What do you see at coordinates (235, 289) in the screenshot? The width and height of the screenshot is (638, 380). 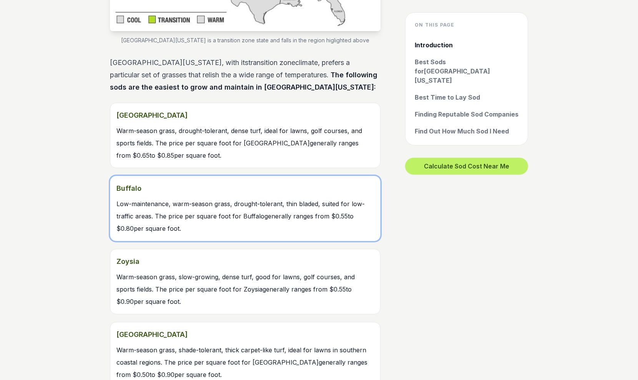 I see `span: Warm-season grass, slow-growing, dense turf, good for lawns, golf courses, and sports fields . Th...` at bounding box center [235, 289].